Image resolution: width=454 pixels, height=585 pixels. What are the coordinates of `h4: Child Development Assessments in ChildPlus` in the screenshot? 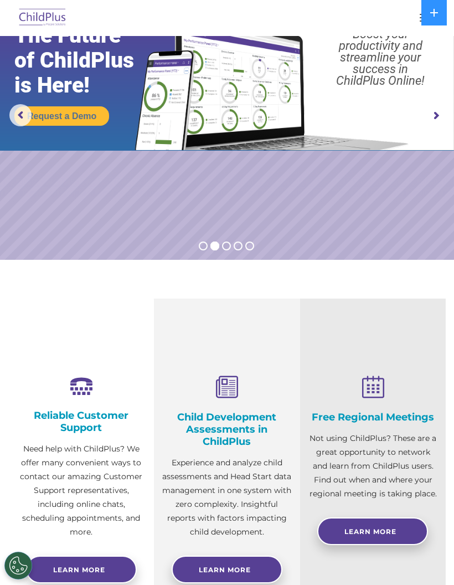 It's located at (226, 429).